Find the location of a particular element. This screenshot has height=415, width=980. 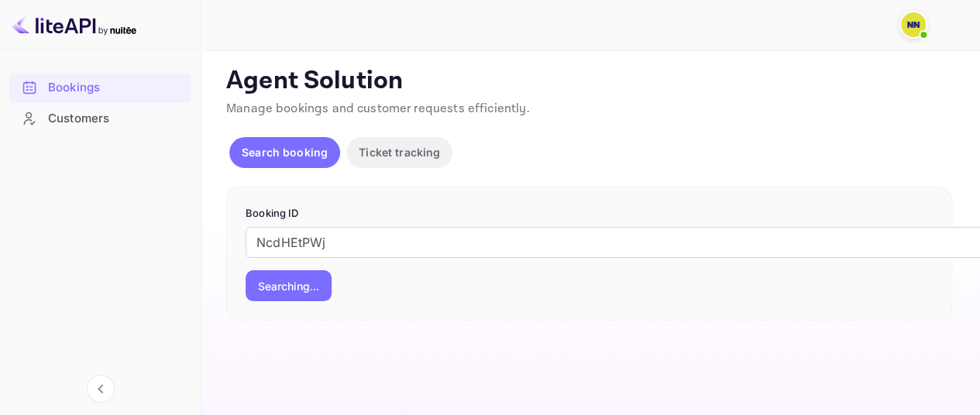

span: Manage bookings and customer requests efficiently. is located at coordinates (378, 108).